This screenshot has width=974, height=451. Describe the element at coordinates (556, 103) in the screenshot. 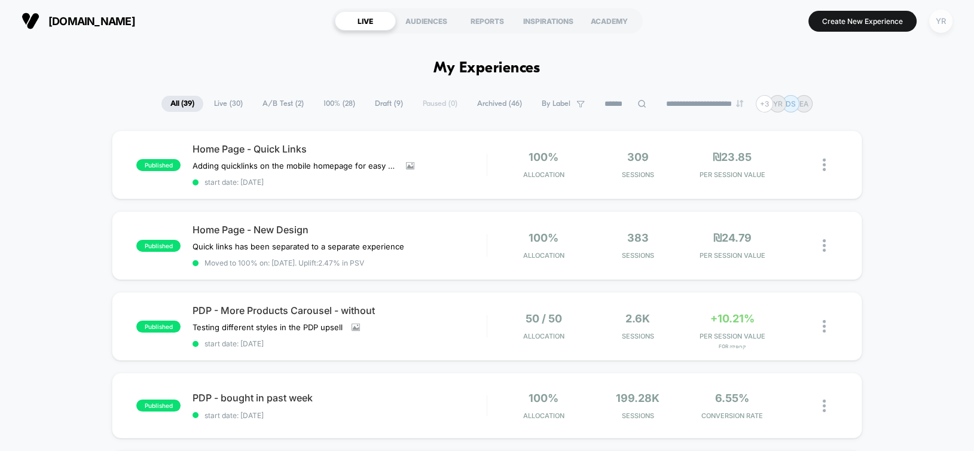

I see `span: By Label` at that location.